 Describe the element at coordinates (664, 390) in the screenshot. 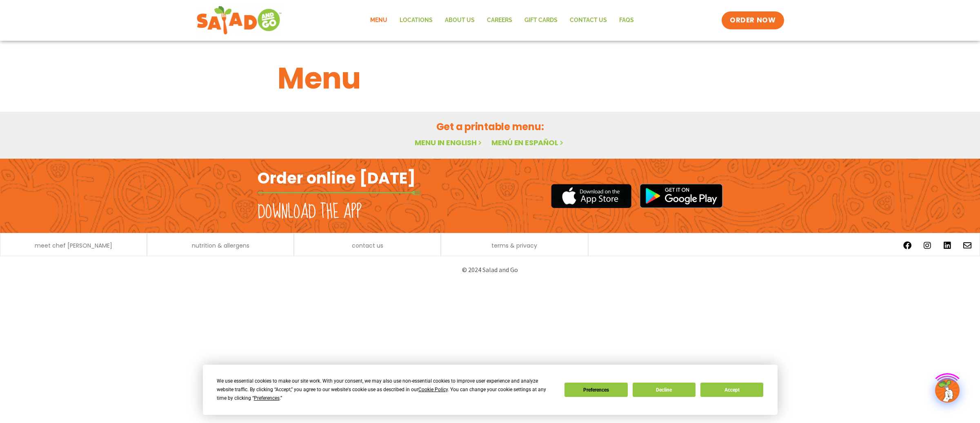

I see `button: Decline` at that location.